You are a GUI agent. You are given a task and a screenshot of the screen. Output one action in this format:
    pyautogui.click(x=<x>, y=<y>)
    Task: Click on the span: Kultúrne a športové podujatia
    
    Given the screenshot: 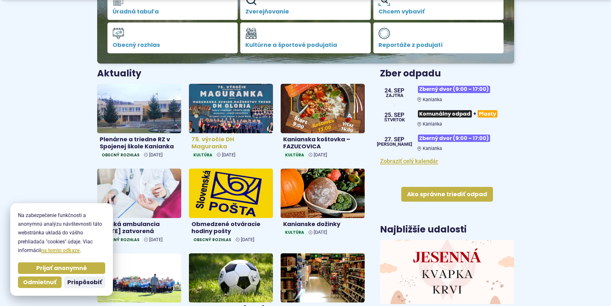 What is the action you would take?
    pyautogui.click(x=306, y=45)
    